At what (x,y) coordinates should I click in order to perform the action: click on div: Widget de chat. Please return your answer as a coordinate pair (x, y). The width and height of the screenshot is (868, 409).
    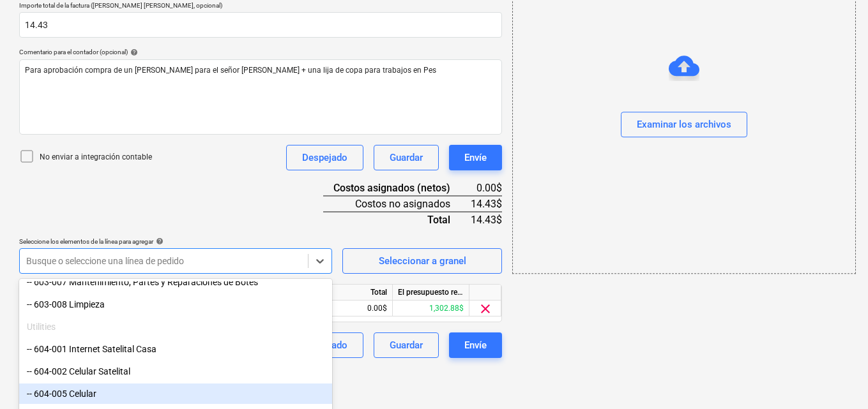
    Looking at the image, I should click on (836, 378).